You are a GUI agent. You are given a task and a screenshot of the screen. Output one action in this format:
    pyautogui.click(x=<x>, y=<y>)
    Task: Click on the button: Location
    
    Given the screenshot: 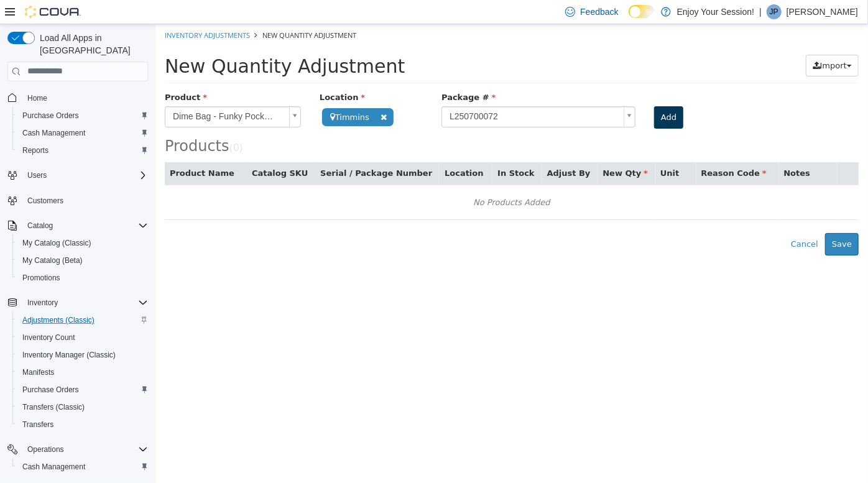 What is the action you would take?
    pyautogui.click(x=309, y=149)
    